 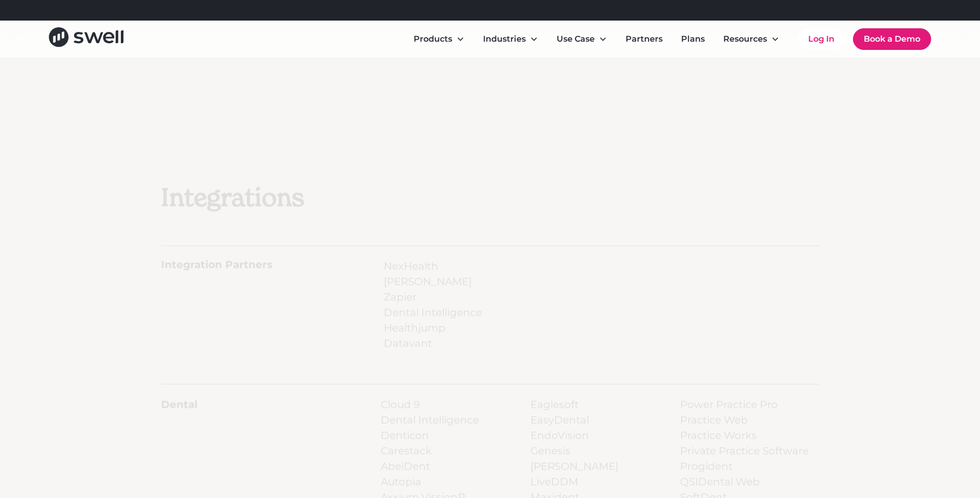 What do you see at coordinates (86, 38) in the screenshot?
I see `a: home` at bounding box center [86, 38].